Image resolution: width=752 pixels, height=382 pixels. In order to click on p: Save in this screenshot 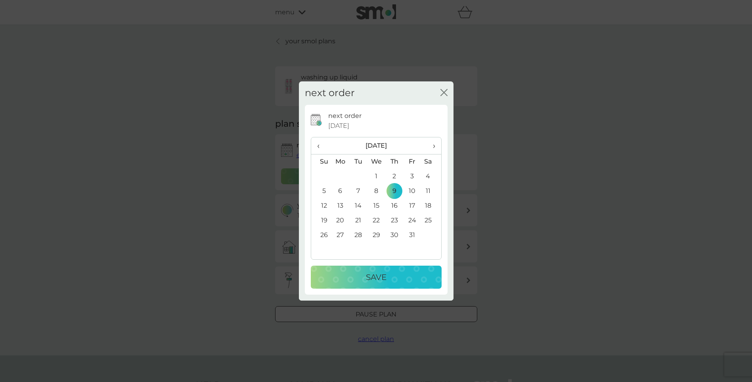, I will do `click(376, 277)`.